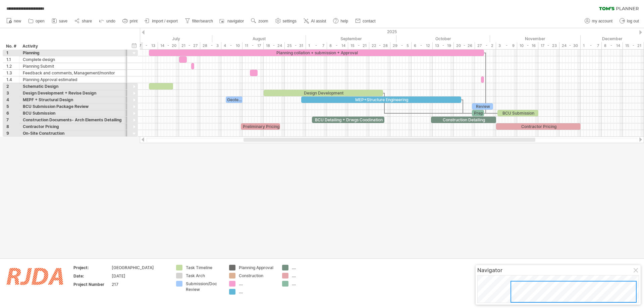 Image resolution: width=644 pixels, height=308 pixels. Describe the element at coordinates (344, 21) in the screenshot. I see `span: help` at that location.